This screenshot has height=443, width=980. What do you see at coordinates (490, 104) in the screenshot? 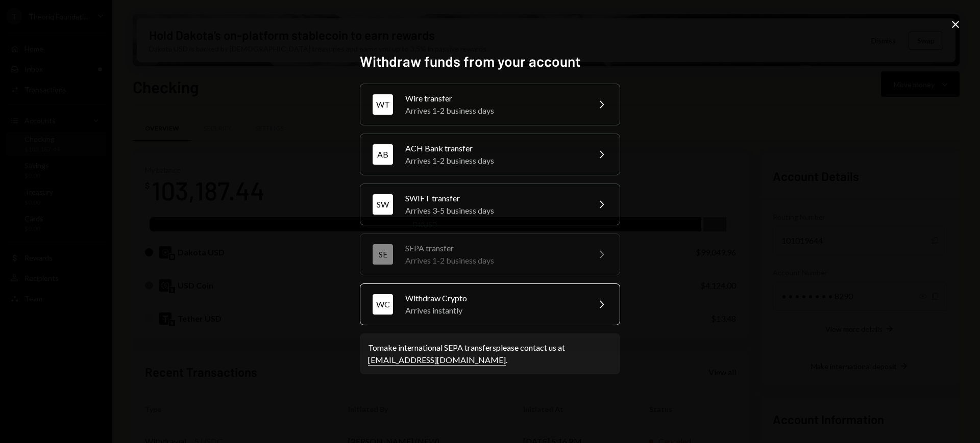
I see `button: WTWire transferArrives 1-2 business days` at bounding box center [490, 104].